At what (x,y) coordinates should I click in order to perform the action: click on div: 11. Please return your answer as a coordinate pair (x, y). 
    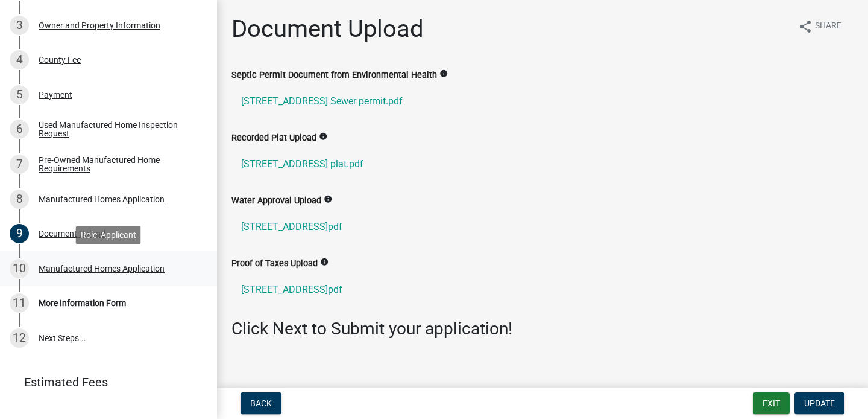
    Looking at the image, I should click on (19, 303).